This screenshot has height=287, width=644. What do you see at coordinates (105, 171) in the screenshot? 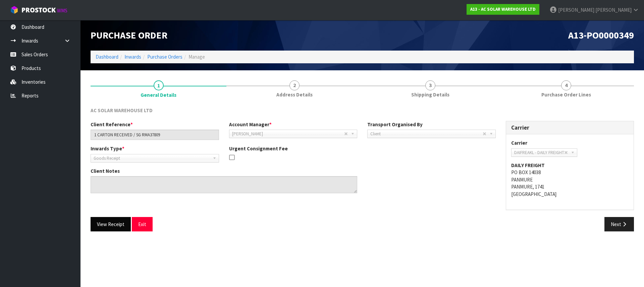
I see `label: Client Notes` at bounding box center [105, 171].